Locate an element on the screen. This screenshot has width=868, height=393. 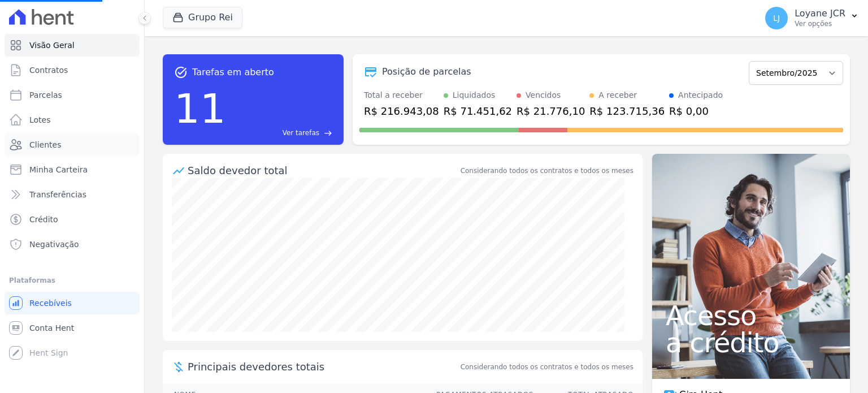
a: Lotes is located at coordinates (72, 120).